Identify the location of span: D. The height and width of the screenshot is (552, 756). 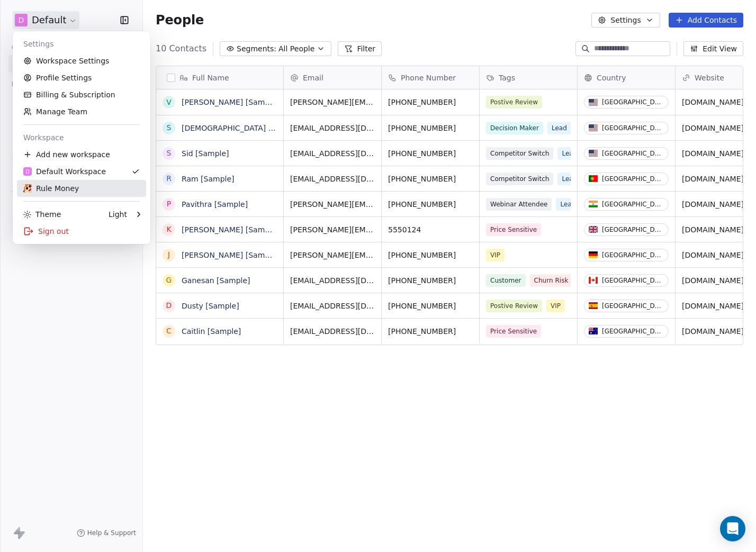
(27, 172).